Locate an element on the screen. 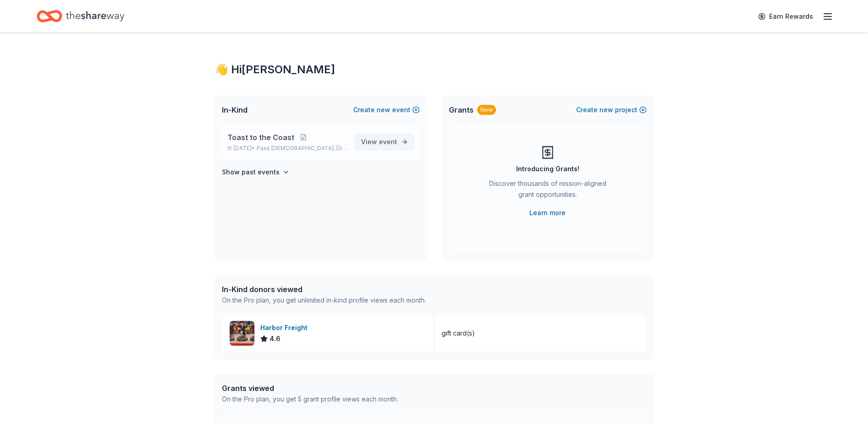 The height and width of the screenshot is (423, 868). button: Show past events is located at coordinates (256, 172).